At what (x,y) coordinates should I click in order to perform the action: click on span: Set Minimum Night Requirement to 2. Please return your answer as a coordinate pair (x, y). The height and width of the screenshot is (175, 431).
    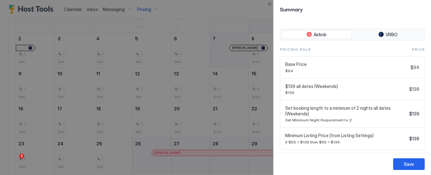
    Looking at the image, I should click on (346, 120).